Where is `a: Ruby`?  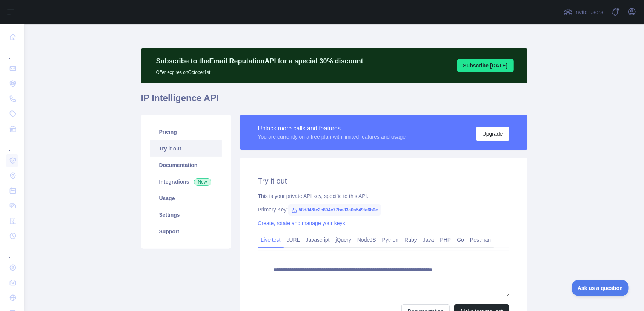 a: Ruby is located at coordinates (410, 239).